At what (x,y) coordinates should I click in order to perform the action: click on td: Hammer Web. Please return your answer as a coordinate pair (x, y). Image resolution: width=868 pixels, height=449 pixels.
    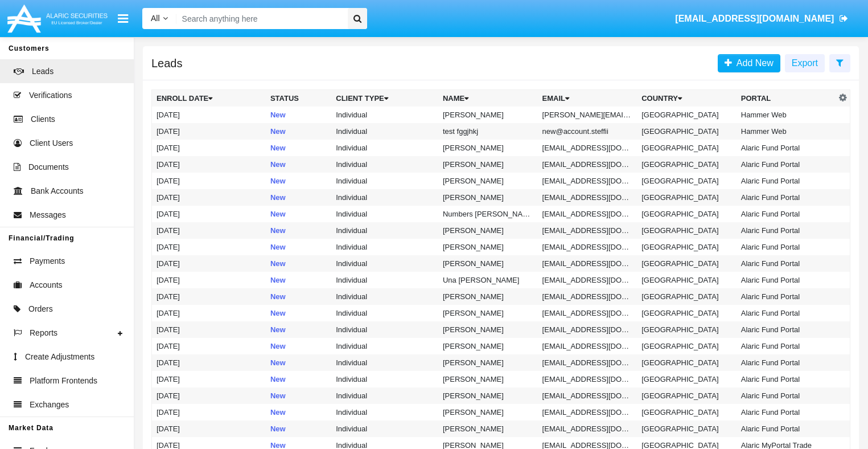
    Looking at the image, I should click on (786, 115).